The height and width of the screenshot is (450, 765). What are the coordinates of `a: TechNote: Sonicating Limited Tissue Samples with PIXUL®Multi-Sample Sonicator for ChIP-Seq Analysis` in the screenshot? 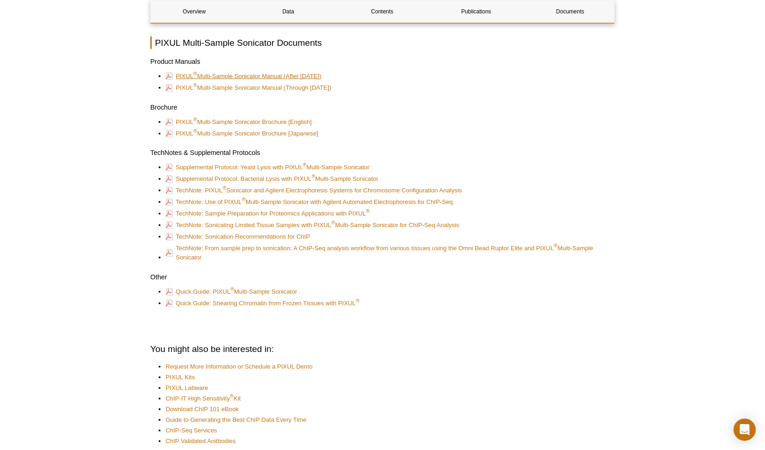 It's located at (312, 225).